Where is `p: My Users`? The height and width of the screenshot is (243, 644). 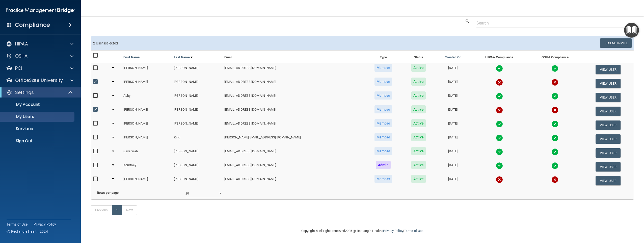 p: My Users is located at coordinates (37, 117).